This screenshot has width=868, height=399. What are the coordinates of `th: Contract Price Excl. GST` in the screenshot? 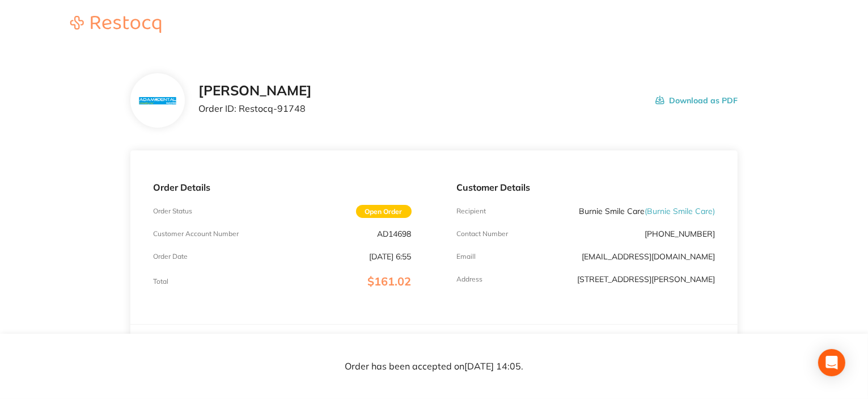 It's located at (477, 337).